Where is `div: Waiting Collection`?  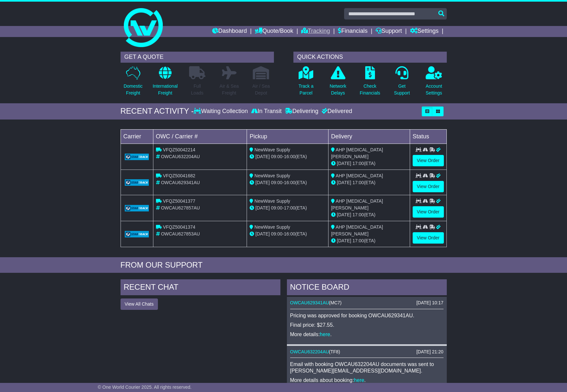
div: Waiting Collection is located at coordinates (222, 112).